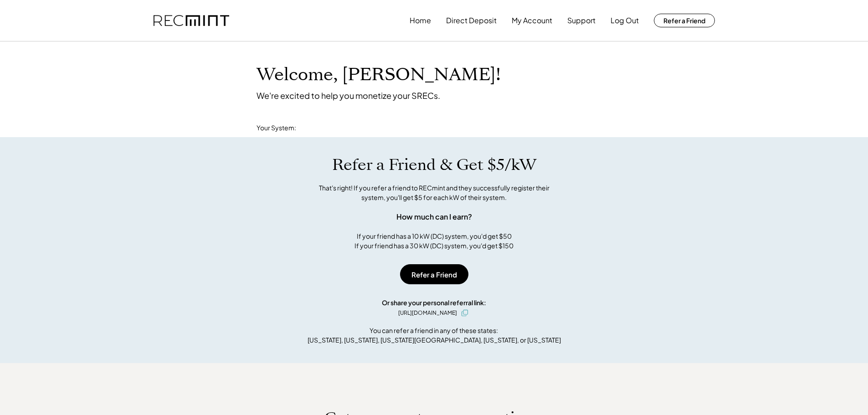  Describe the element at coordinates (434, 241) in the screenshot. I see `div: If your friend has a 10 kW (DC) system, you'd get $50 If your friend has a 30 kW (DC) system, you...` at that location.